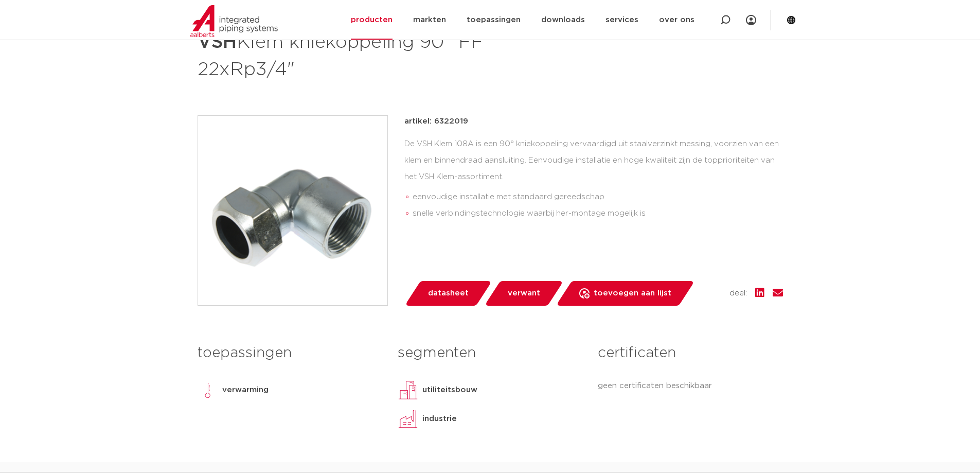 The width and height of the screenshot is (980, 473). Describe the element at coordinates (450, 390) in the screenshot. I see `p: utiliteitsbouw` at that location.